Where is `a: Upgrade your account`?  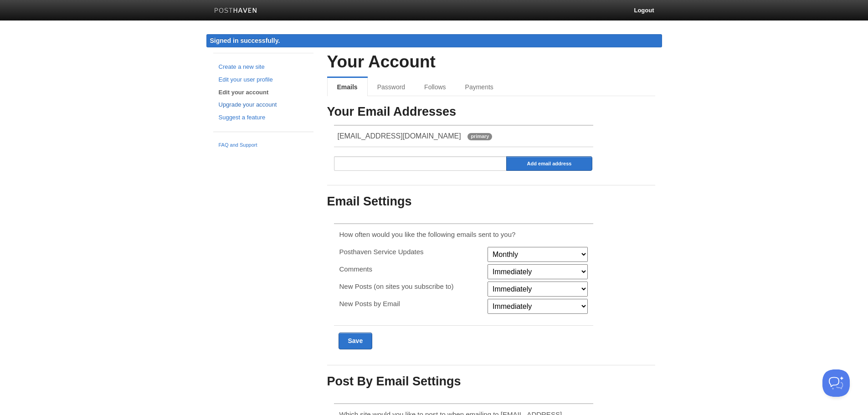 a: Upgrade your account is located at coordinates (263, 105).